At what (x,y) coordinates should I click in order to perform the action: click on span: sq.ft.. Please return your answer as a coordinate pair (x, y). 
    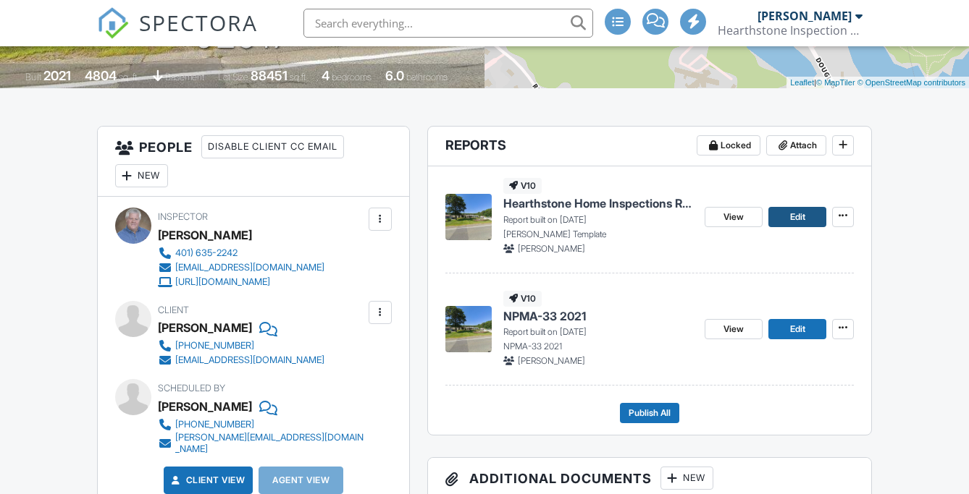
    Looking at the image, I should click on (298, 77).